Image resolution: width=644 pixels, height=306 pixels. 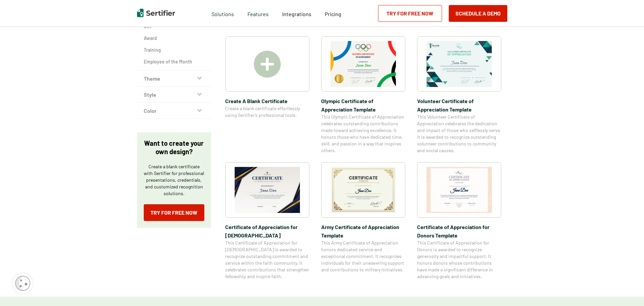 What do you see at coordinates (174, 181) in the screenshot?
I see `p: Create a blank certificate with Sertifier for professional presentations, credentials, and custom...` at bounding box center [174, 181].